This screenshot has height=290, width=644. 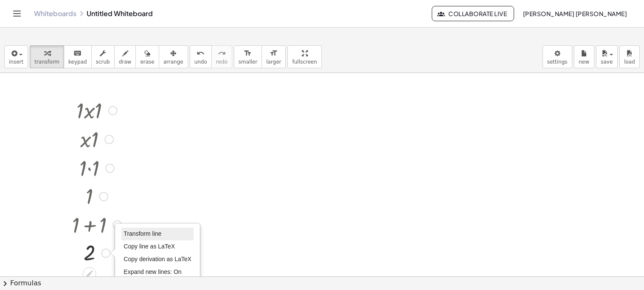 What do you see at coordinates (304, 57) in the screenshot?
I see `button: fullscreen` at bounding box center [304, 57].